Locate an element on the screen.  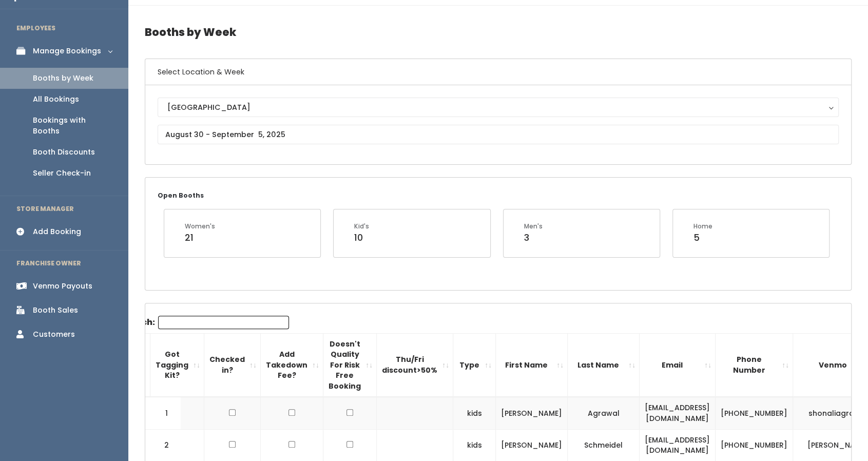
th: First Name: activate to sort column ascending is located at coordinates (532, 365).